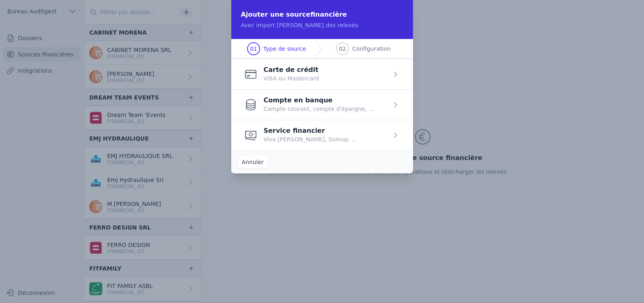 Image resolution: width=644 pixels, height=303 pixels. Describe the element at coordinates (285, 49) in the screenshot. I see `span: Type de source` at that location.